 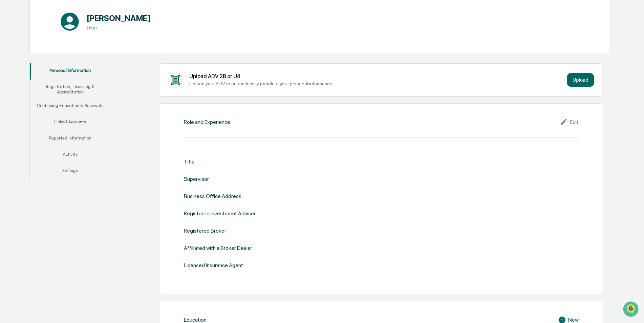 What do you see at coordinates (580, 80) in the screenshot?
I see `button: Upload` at bounding box center [580, 80].